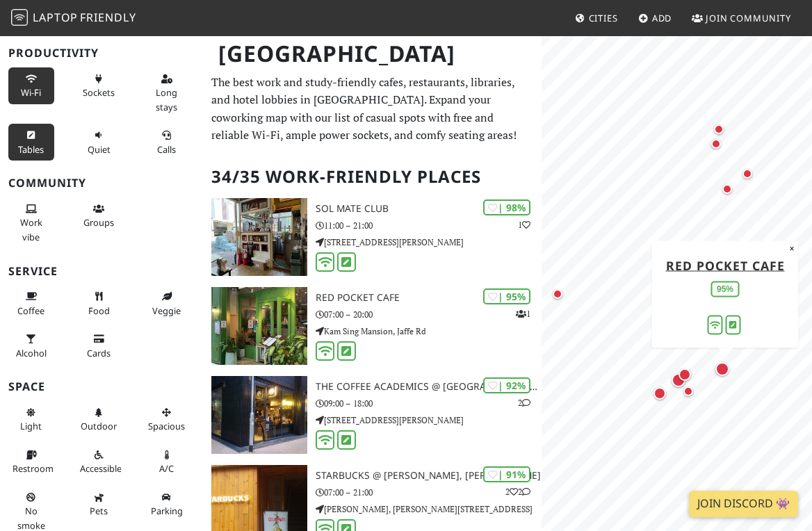 Image resolution: width=812 pixels, height=531 pixels. Describe the element at coordinates (167, 303) in the screenshot. I see `button: Veggie` at that location.